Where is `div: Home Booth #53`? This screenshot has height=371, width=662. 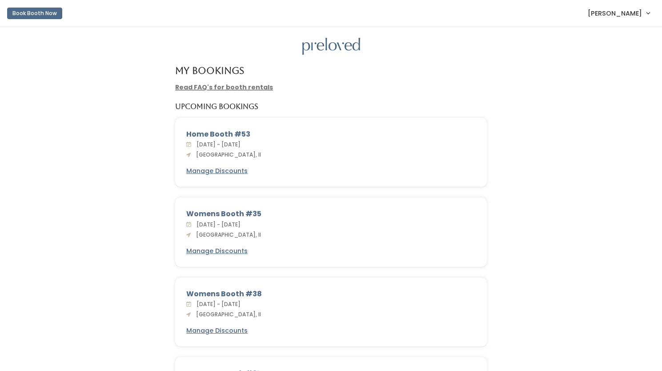
div: Home Booth #53 is located at coordinates (331, 134).